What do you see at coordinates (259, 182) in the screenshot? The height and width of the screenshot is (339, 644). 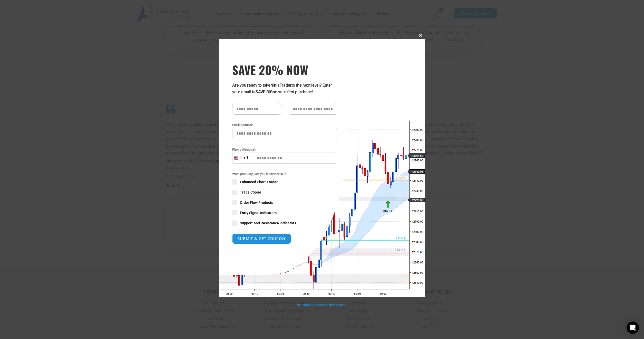 I see `span: Enhanced Chart Trader` at bounding box center [259, 182].